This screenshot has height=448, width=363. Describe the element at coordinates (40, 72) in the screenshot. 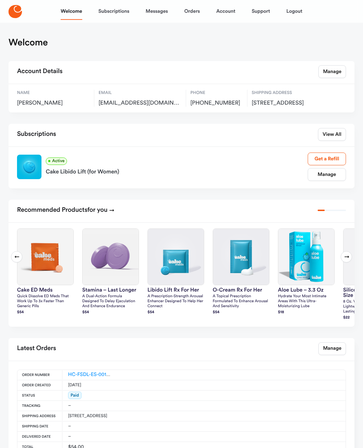

I see `h2: Account Details` at that location.